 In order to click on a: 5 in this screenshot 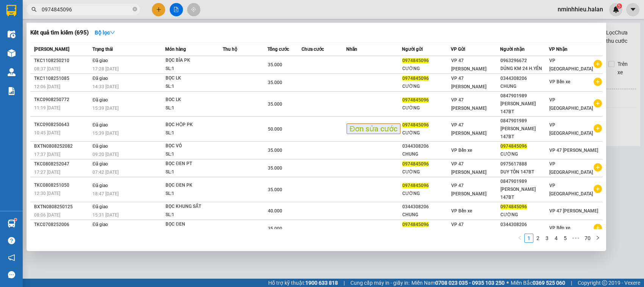, I will do `click(566, 239)`.